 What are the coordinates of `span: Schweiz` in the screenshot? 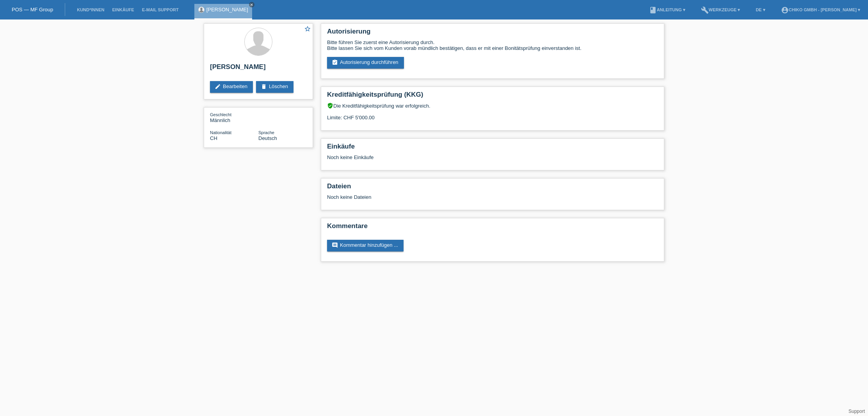 It's located at (213, 138).